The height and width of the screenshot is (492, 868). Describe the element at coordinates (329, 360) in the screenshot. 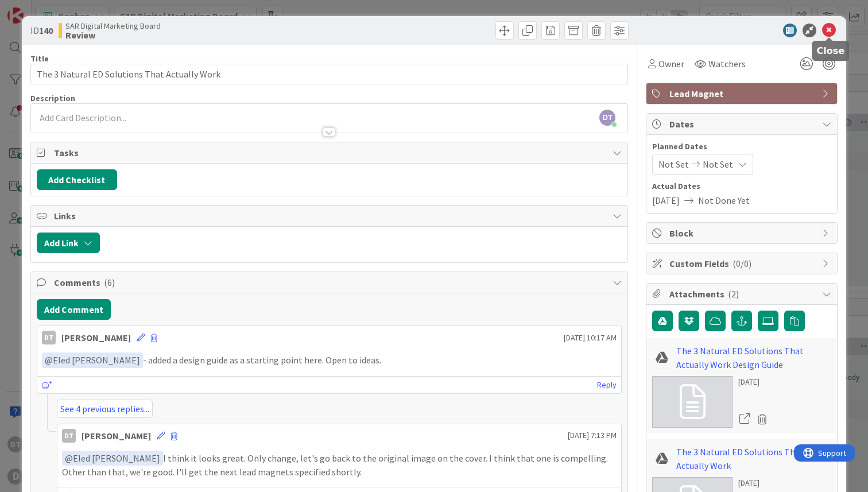

I see `p: - added a design guide as a starting point here. Open to ideas.` at that location.